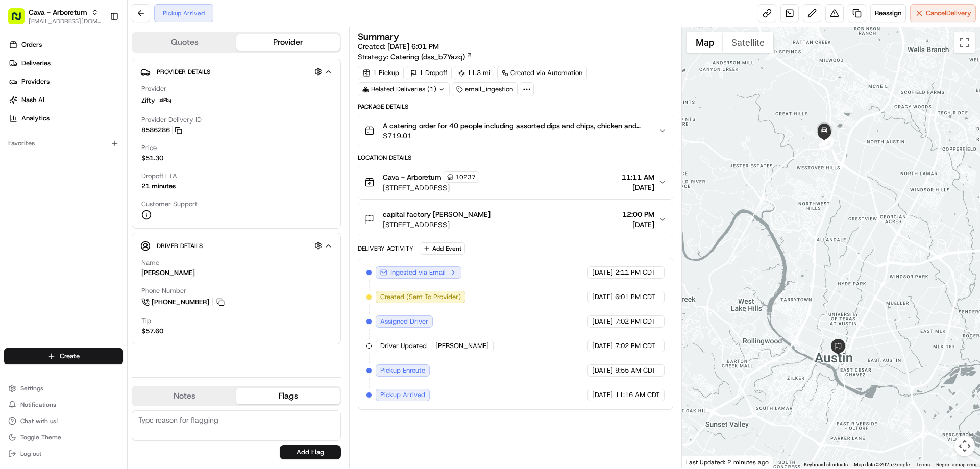 This screenshot has height=469, width=980. Describe the element at coordinates (237, 245) in the screenshot. I see `button: Driver Details` at that location.